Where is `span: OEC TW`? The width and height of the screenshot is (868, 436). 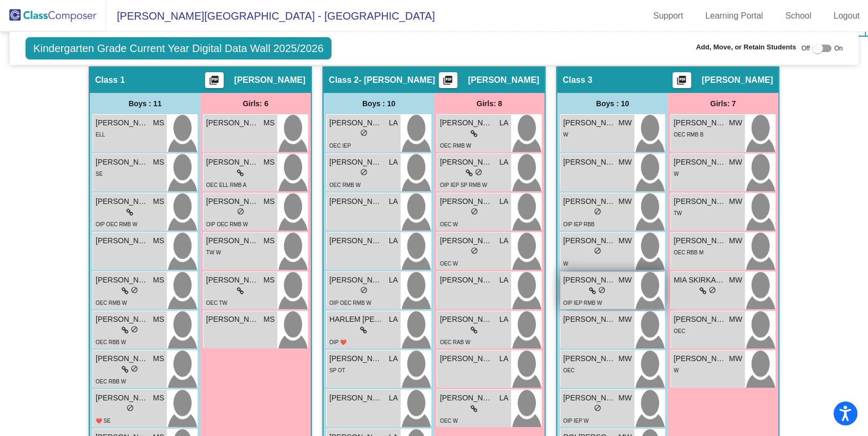 span: OEC TW is located at coordinates (217, 303).